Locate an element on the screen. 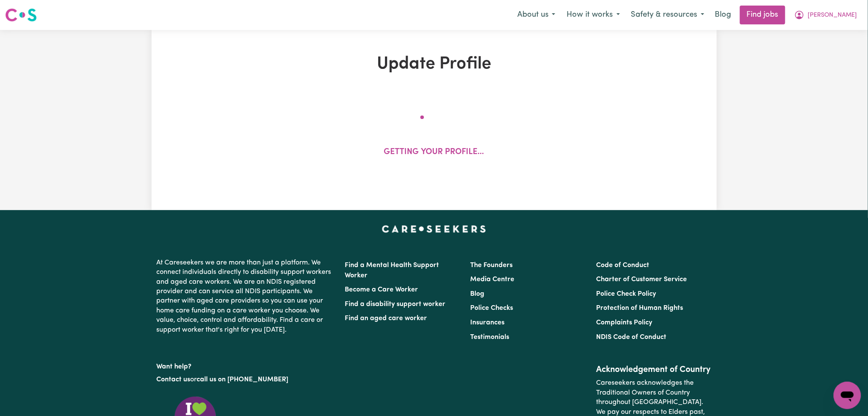 This screenshot has height=416, width=868. a: NDIS Code of Conduct is located at coordinates (631, 338).